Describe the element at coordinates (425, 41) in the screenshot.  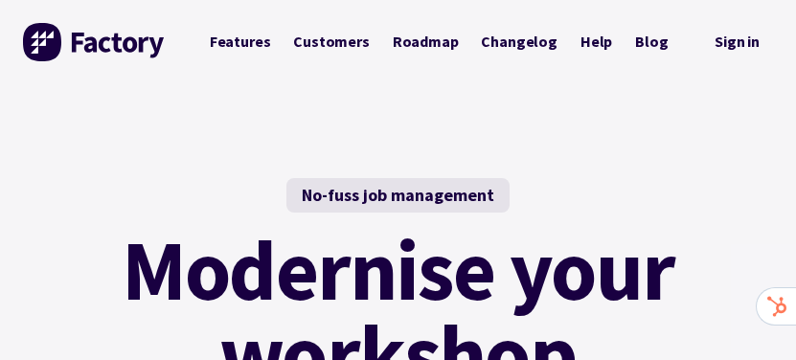
I see `a: Roadmap` at that location.